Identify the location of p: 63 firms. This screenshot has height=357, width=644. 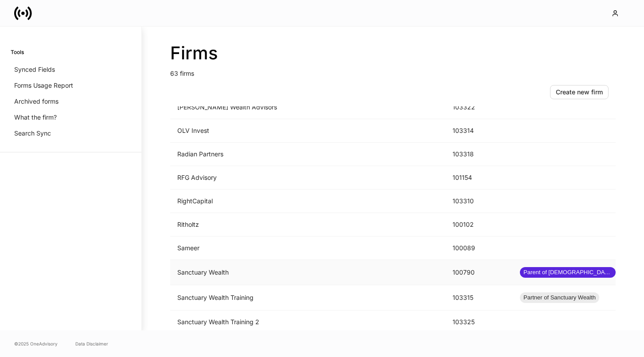
(393, 71).